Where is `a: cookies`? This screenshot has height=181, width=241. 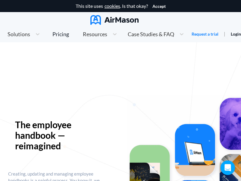
a: cookies is located at coordinates (113, 6).